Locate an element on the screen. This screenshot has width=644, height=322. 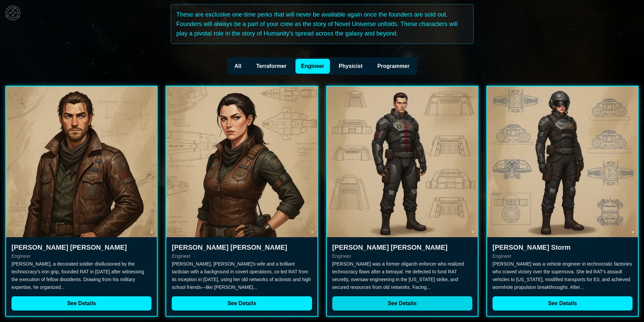
img: Christopher is located at coordinates (402, 162).